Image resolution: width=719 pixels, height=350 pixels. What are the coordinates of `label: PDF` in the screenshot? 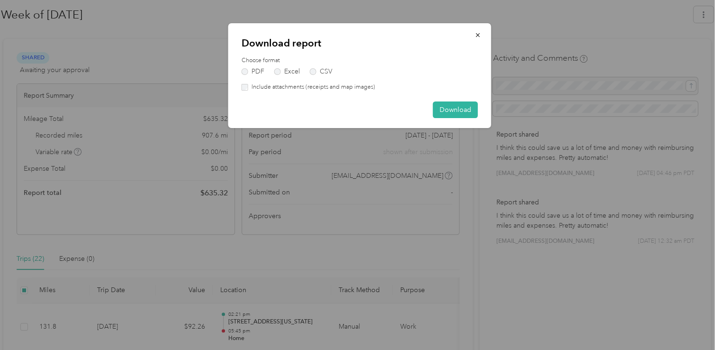 It's located at (253, 72).